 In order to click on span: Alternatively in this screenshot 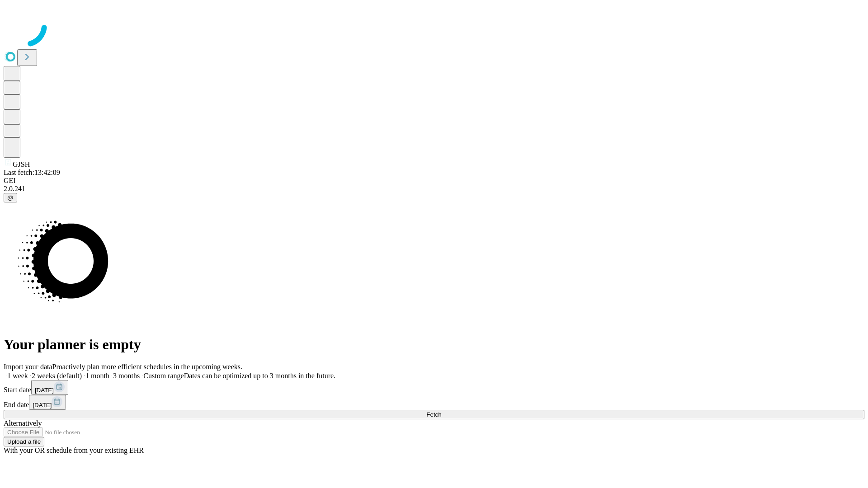, I will do `click(23, 423)`.